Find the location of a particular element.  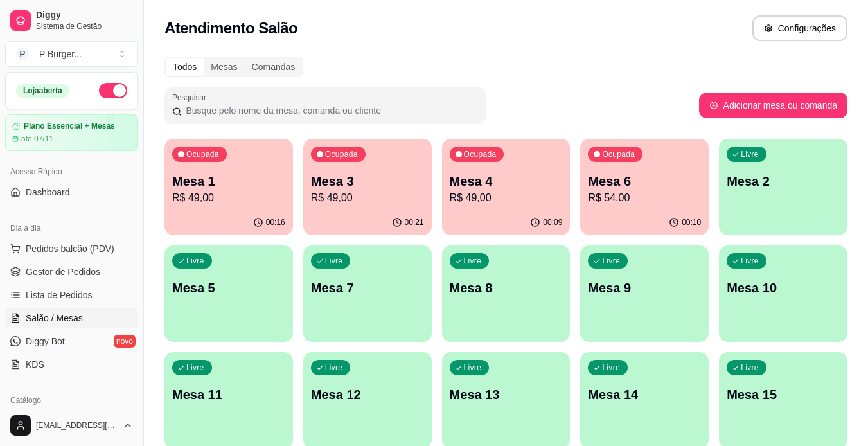

span: Salão / Mesas is located at coordinates (54, 318).